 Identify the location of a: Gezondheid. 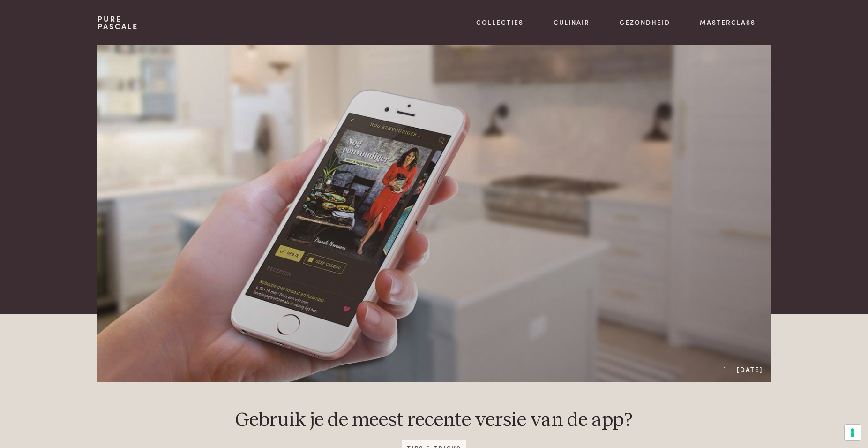
(645, 22).